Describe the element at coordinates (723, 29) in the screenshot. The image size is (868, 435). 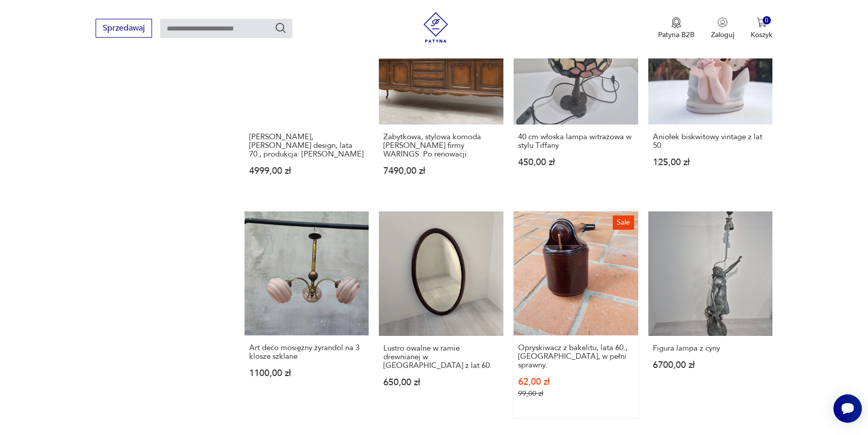
I see `button: Zaloguj` at that location.